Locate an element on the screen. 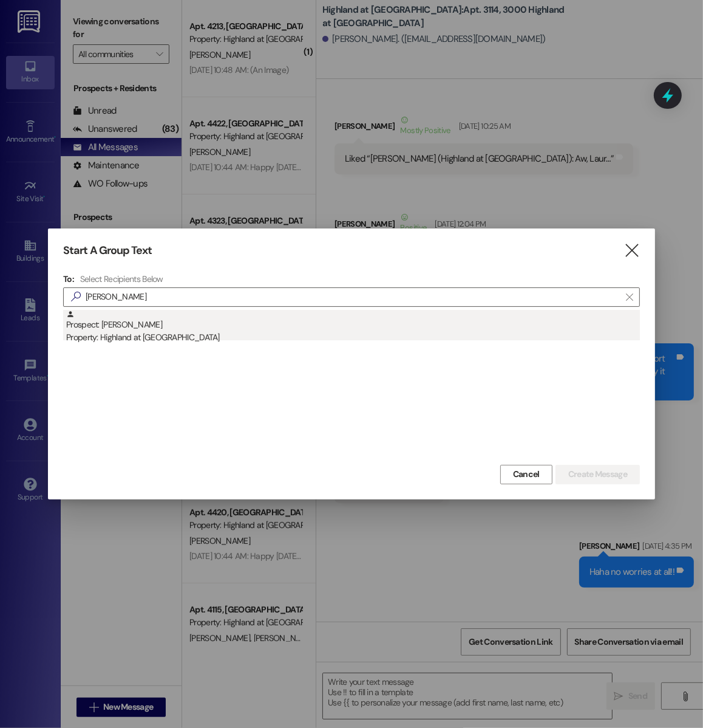 This screenshot has width=703, height=728. h3: To: is located at coordinates (69, 279).